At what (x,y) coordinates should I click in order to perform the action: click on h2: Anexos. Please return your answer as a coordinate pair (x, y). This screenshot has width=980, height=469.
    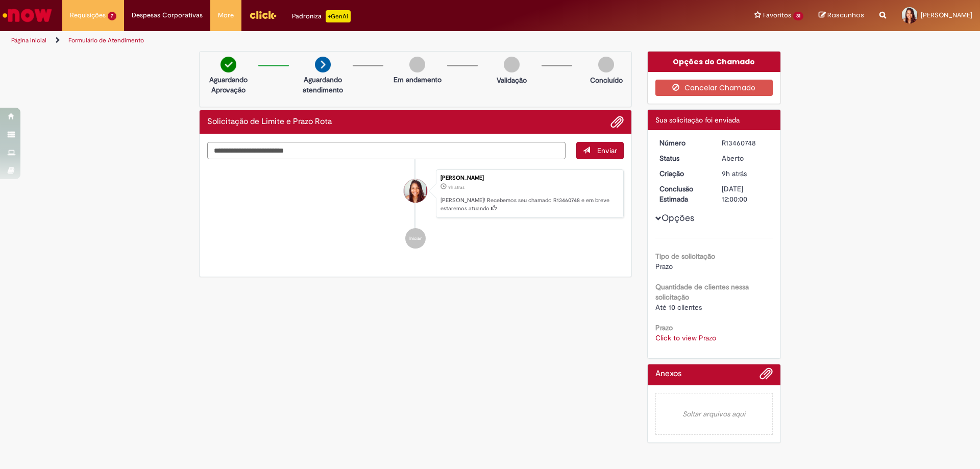
    Looking at the image, I should click on (668, 373).